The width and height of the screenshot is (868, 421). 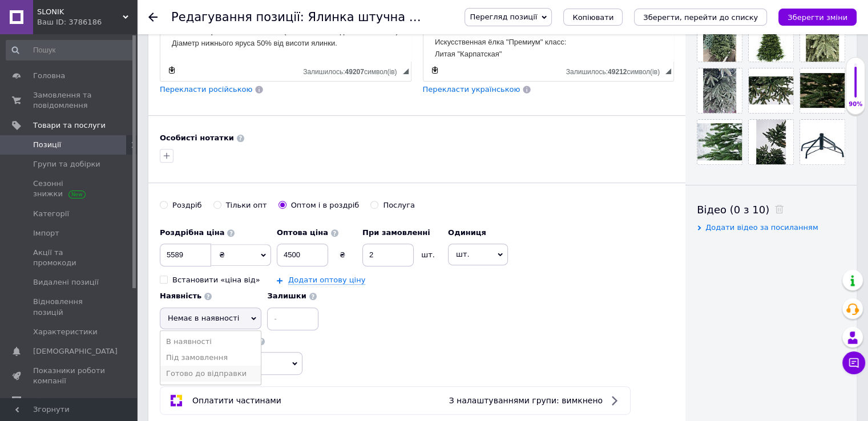 What do you see at coordinates (125, 101) in the screenshot?
I see `div: Дуло йде металеве` at bounding box center [125, 101].